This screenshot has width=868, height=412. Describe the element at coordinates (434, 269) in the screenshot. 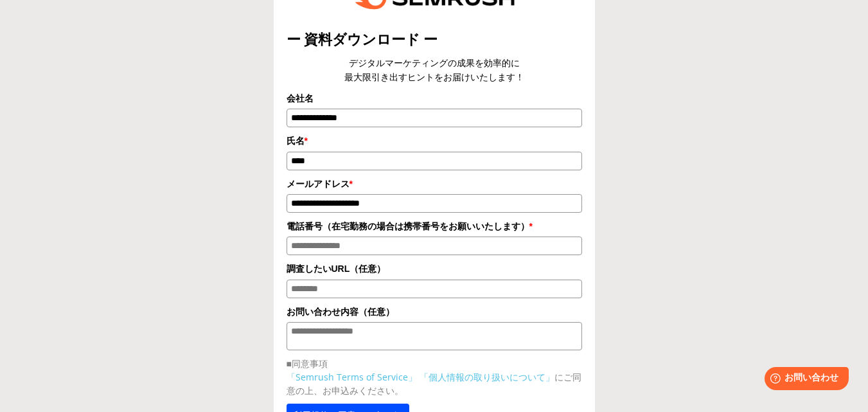

I see `label: 調査したいURL（任意）` at that location.